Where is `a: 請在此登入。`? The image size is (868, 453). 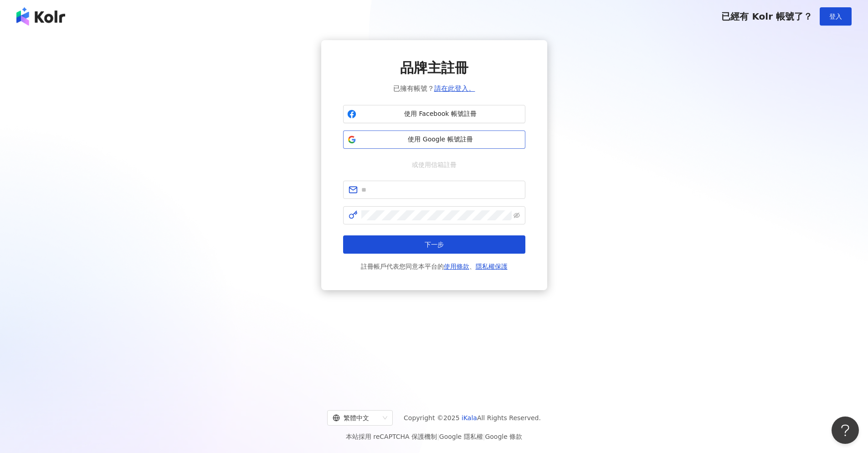
a: 請在此登入。 is located at coordinates (455, 89).